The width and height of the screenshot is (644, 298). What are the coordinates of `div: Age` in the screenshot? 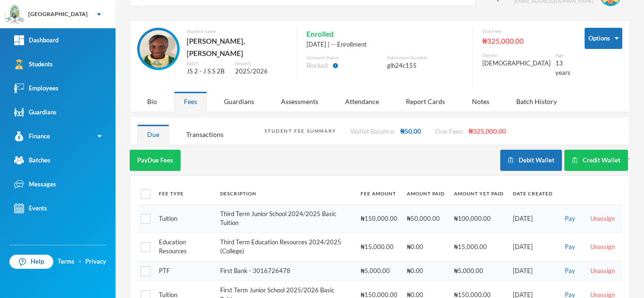 It's located at (563, 55).